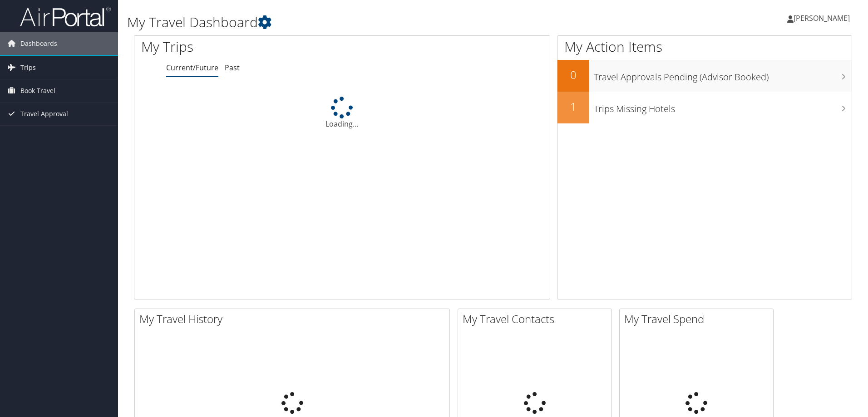 The image size is (868, 417). What do you see at coordinates (723, 106) in the screenshot?
I see `h3: Trips Missing Hotels` at bounding box center [723, 106].